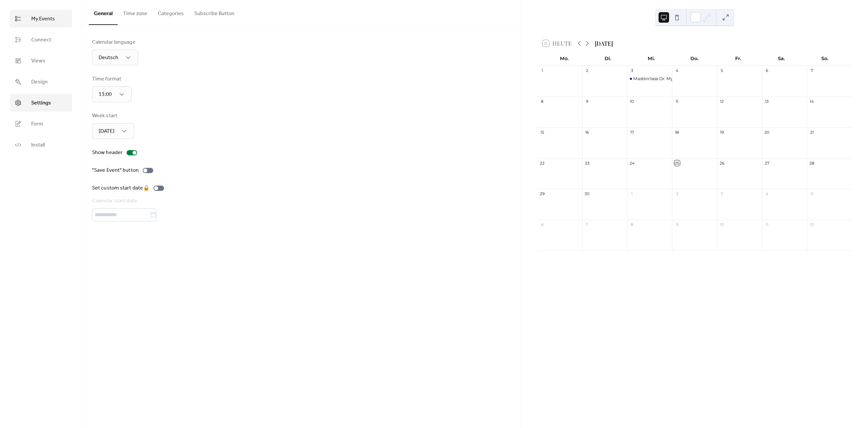 This screenshot has width=868, height=428. Describe the element at coordinates (40, 82) in the screenshot. I see `span: Design` at that location.